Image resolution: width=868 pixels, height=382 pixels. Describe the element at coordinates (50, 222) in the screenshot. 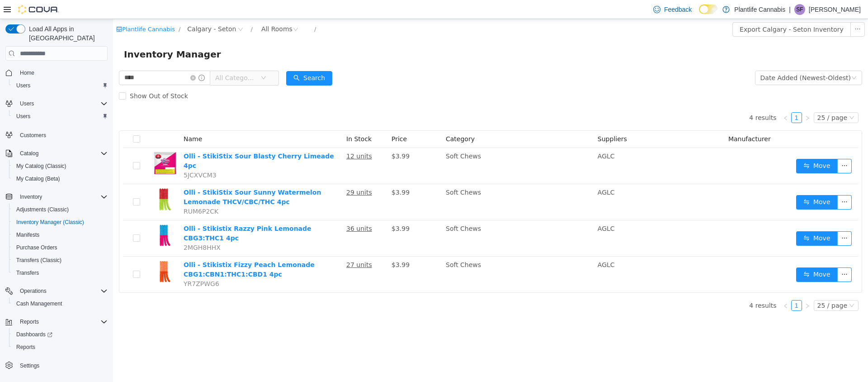

I see `a: Inventory Manager (Classic)` at that location.